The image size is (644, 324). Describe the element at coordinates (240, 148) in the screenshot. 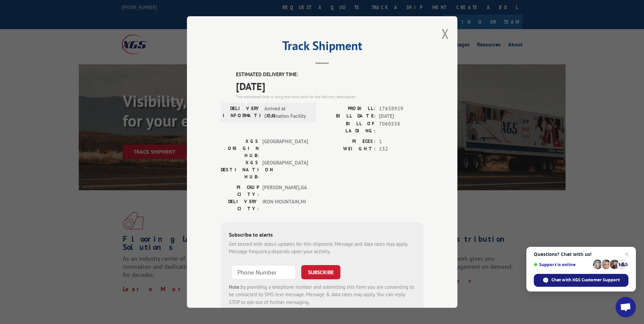

I see `label: XGS ORIGIN HUB:` at that location.